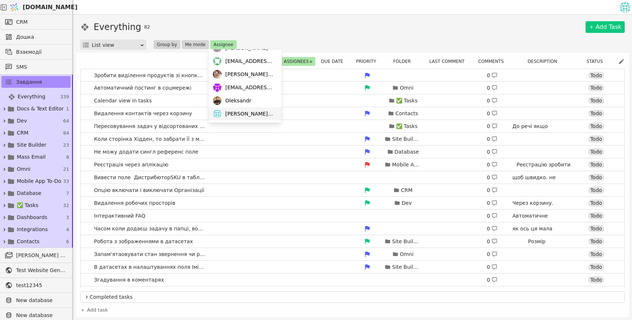 This screenshot has width=632, height=320. I want to click on a: SMS, so click(36, 67).